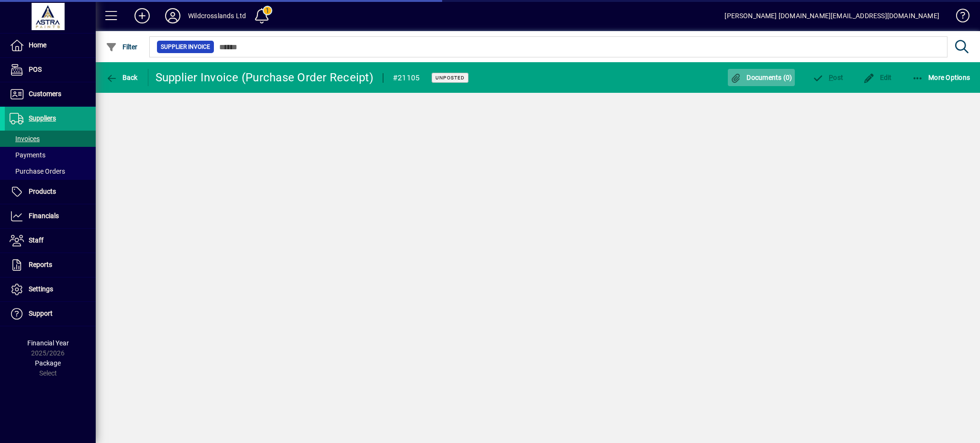 Image resolution: width=980 pixels, height=443 pixels. Describe the element at coordinates (406, 78) in the screenshot. I see `div: #21105` at that location.